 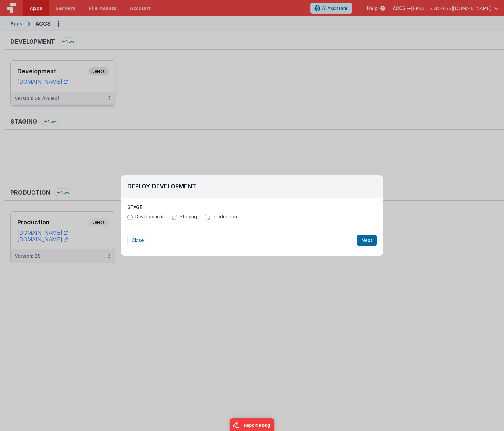 I want to click on input: Production, so click(x=208, y=218).